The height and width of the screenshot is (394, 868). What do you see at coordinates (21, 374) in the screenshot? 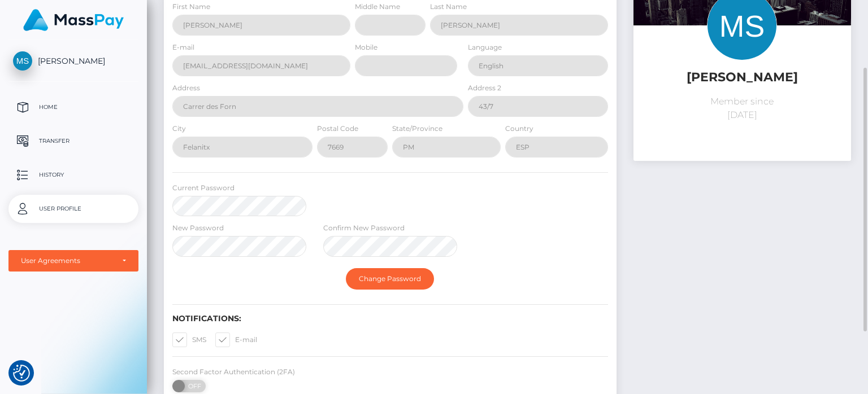
I see `img: Revisit consent button` at bounding box center [21, 374].